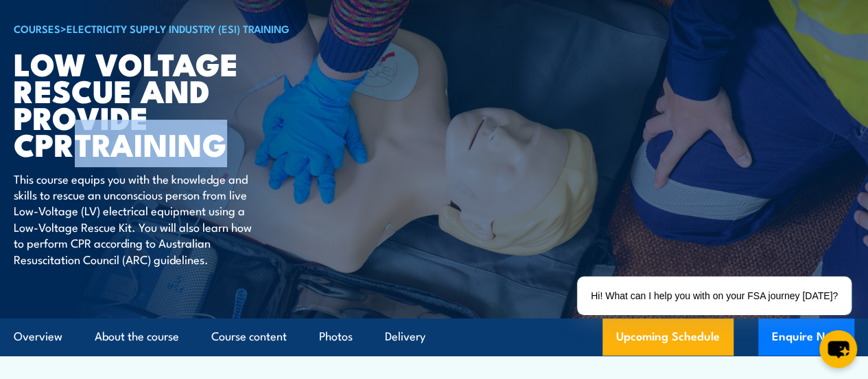 This screenshot has width=868, height=379. What do you see at coordinates (139, 219) in the screenshot?
I see `p: This course equips you with the knowledge and skills to rescue an unconscious person from live Lo...` at bounding box center [139, 219].